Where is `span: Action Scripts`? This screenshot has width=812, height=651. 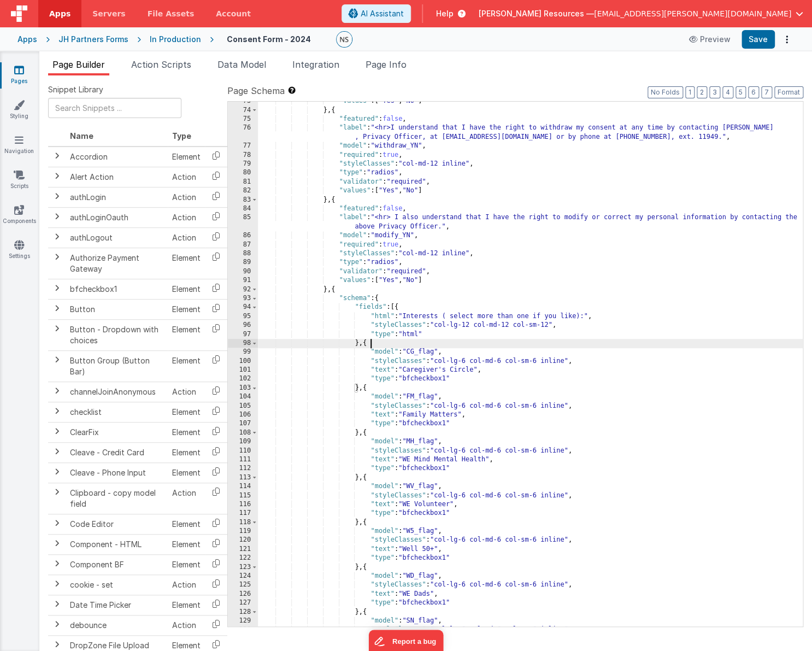
span: Action Scripts is located at coordinates (161, 65).